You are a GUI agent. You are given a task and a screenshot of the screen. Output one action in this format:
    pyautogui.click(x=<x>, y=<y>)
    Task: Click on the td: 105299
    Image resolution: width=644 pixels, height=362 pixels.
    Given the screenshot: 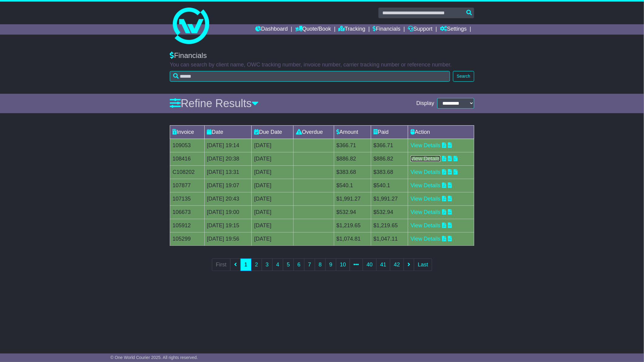 What is the action you would take?
    pyautogui.click(x=187, y=239)
    